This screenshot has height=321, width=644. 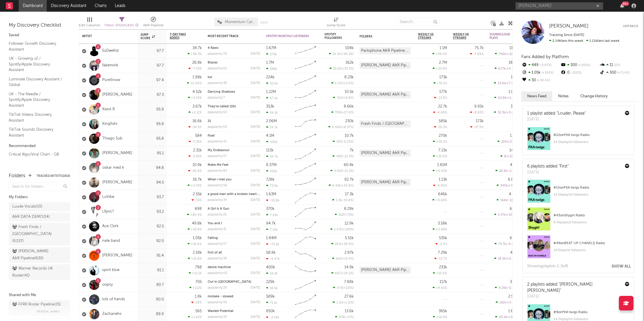 What do you see at coordinates (270, 150) in the screenshot?
I see `div: 113k` at bounding box center [270, 150].